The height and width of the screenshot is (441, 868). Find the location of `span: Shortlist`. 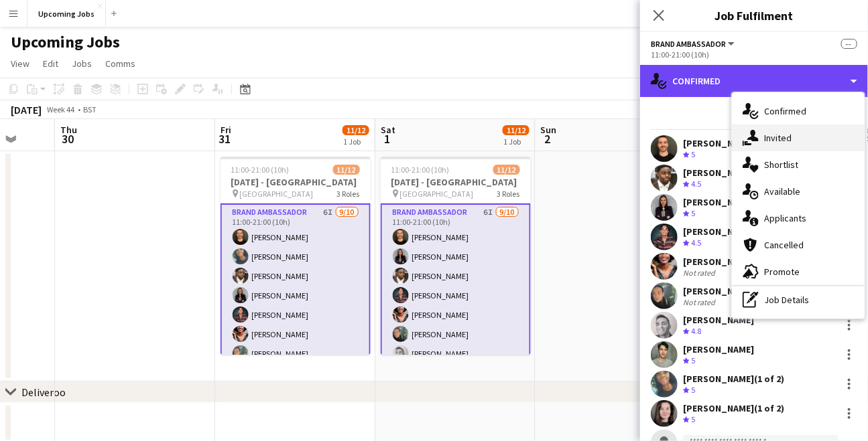

span: Shortlist is located at coordinates (781, 164).